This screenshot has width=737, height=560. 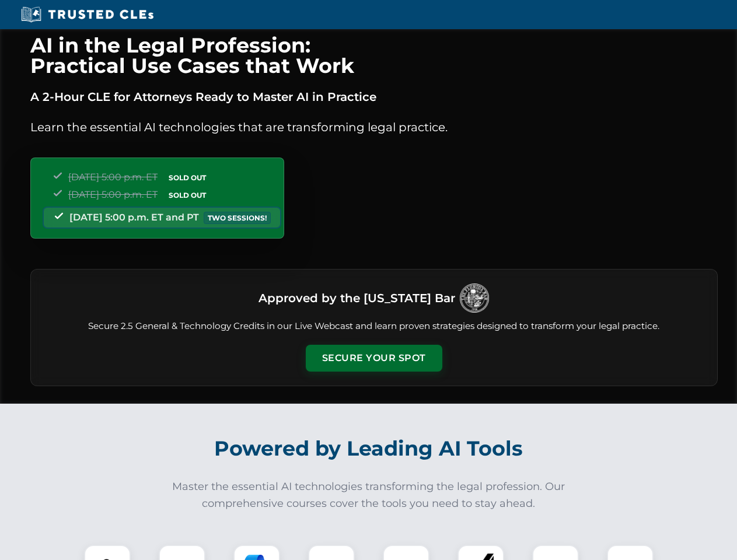 I want to click on h1: AI in the Legal Profession: Practical Use Cases that Work, so click(x=374, y=55).